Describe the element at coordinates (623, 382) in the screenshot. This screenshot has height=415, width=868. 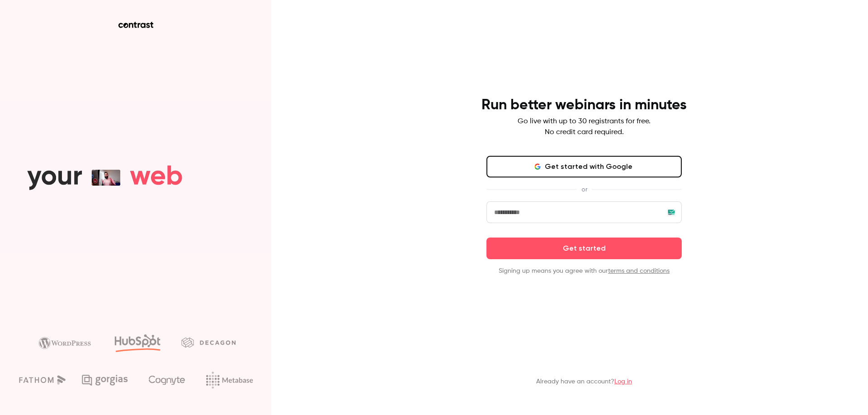
I see `a: Log in` at that location.